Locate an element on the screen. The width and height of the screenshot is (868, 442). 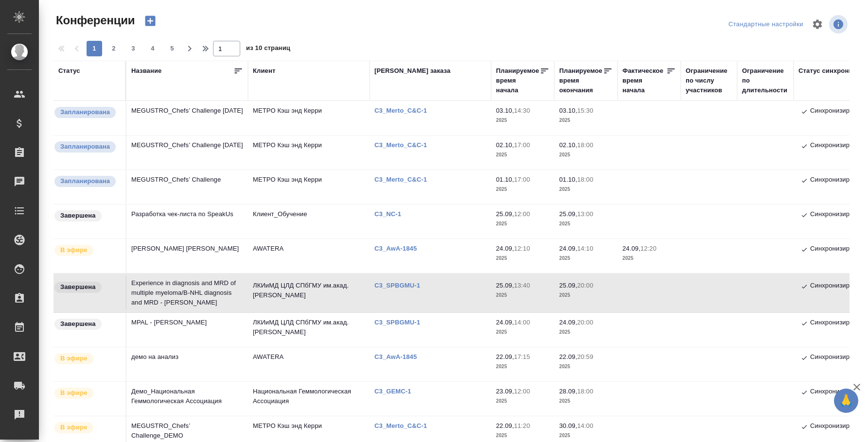
p: 20:59 is located at coordinates (585, 357).